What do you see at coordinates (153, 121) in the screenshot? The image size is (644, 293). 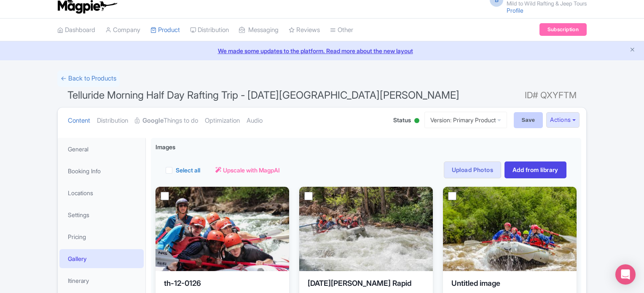 I see `strong: Google` at bounding box center [153, 121].